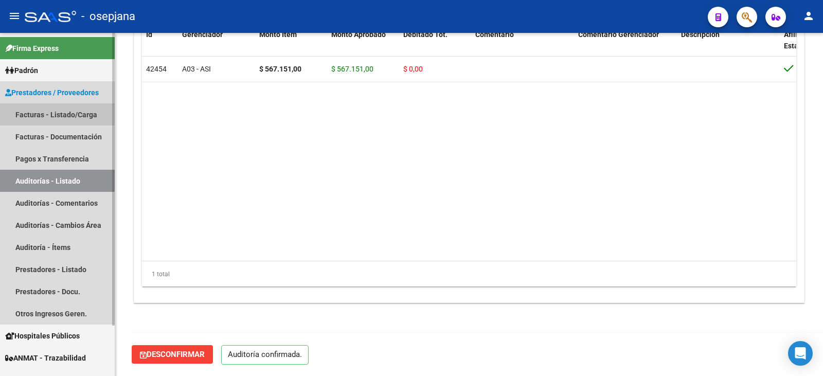 The image size is (823, 376). What do you see at coordinates (42, 336) in the screenshot?
I see `span: Hospitales Públicos` at bounding box center [42, 336].